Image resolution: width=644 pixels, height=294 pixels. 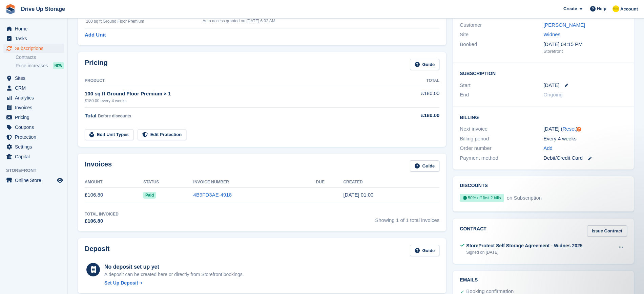 What do you see at coordinates (412, 81) in the screenshot?
I see `th: Total` at bounding box center [412, 81].